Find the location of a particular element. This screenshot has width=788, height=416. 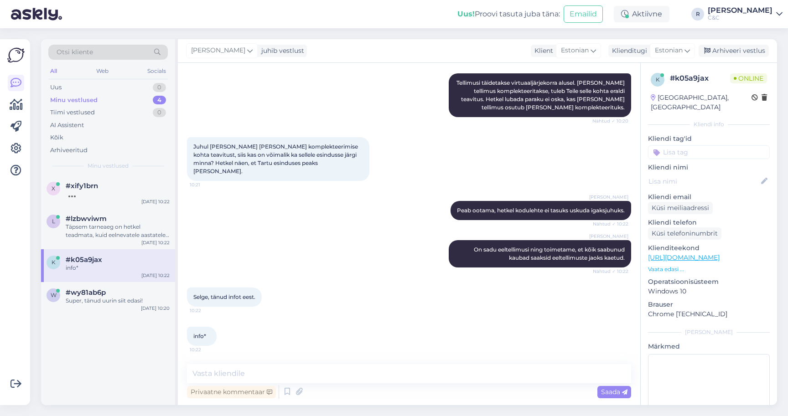

p: Kliendi email is located at coordinates (708, 197).